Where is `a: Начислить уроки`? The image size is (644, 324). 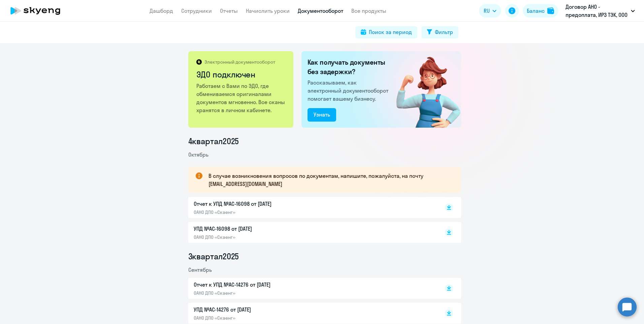 a: Начислить уроки is located at coordinates (268, 11).